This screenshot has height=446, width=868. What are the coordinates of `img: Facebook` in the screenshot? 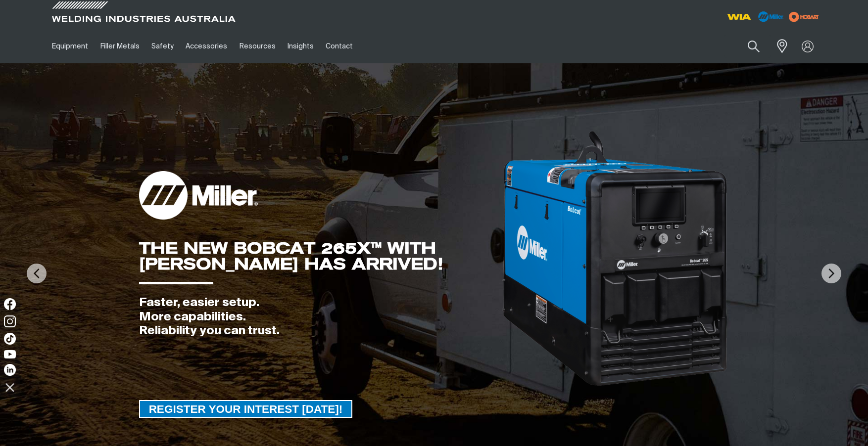 It's located at (10, 304).